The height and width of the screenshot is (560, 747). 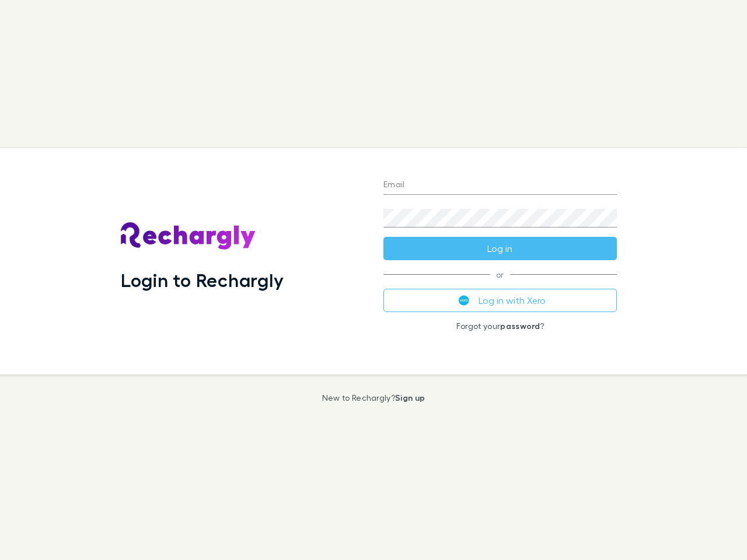 I want to click on span: or, so click(x=500, y=274).